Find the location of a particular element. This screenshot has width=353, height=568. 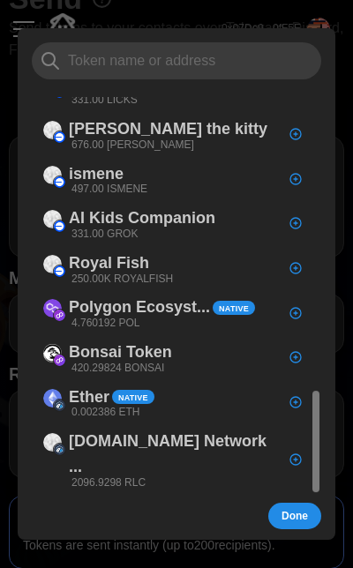

img: iEx.ec Network Token (on Arbitrum) is located at coordinates (52, 442).